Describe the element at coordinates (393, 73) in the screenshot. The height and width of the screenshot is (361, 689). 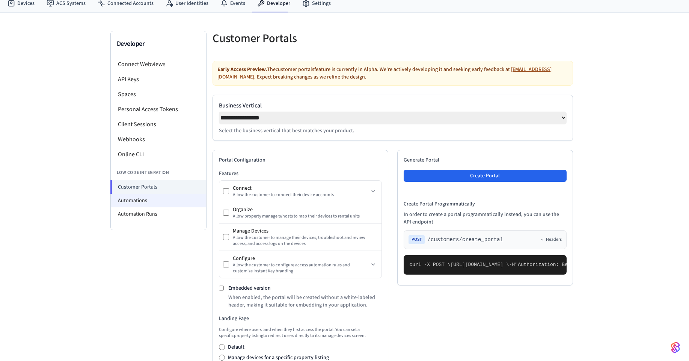
I see `div: The customer portals feature is currently in Alpha. We're actively developing it and seeking earl...` at that location.